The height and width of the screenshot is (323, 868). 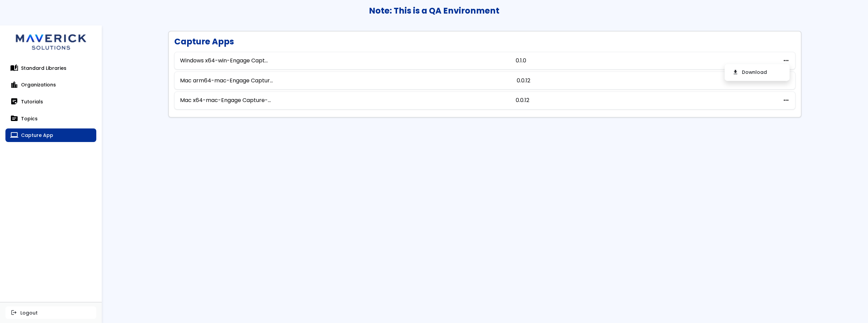 I want to click on span: computer, so click(x=14, y=136).